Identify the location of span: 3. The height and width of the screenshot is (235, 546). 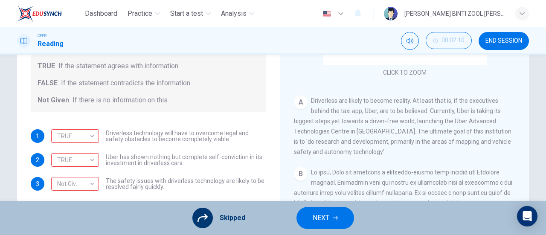
(38, 184).